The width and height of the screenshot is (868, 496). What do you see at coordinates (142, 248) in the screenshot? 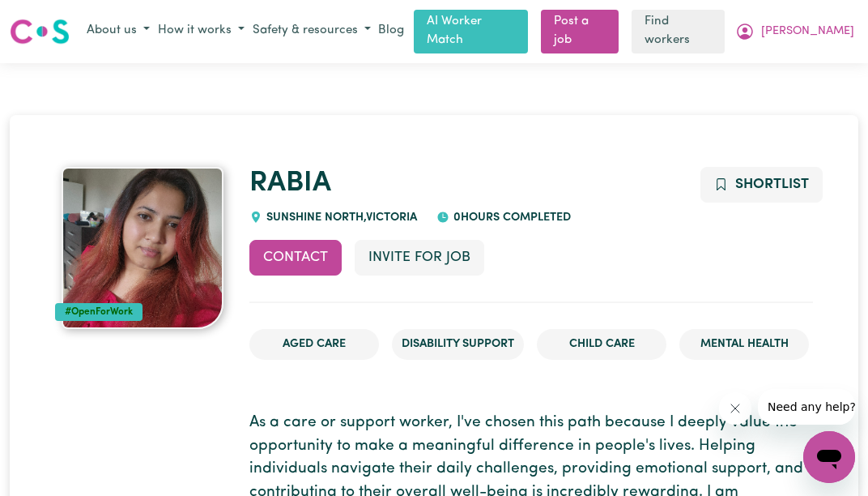
I see `img: RABIA` at bounding box center [142, 248].